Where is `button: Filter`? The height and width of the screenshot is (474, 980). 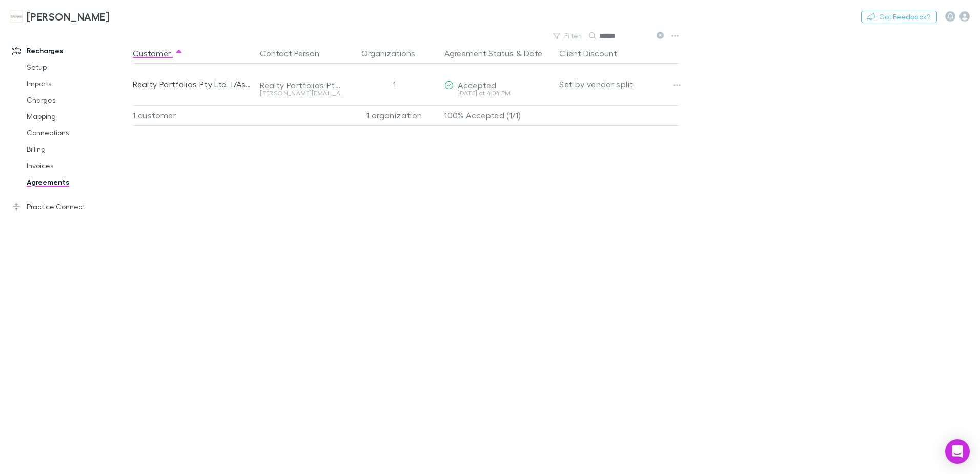 button: Filter is located at coordinates (567, 36).